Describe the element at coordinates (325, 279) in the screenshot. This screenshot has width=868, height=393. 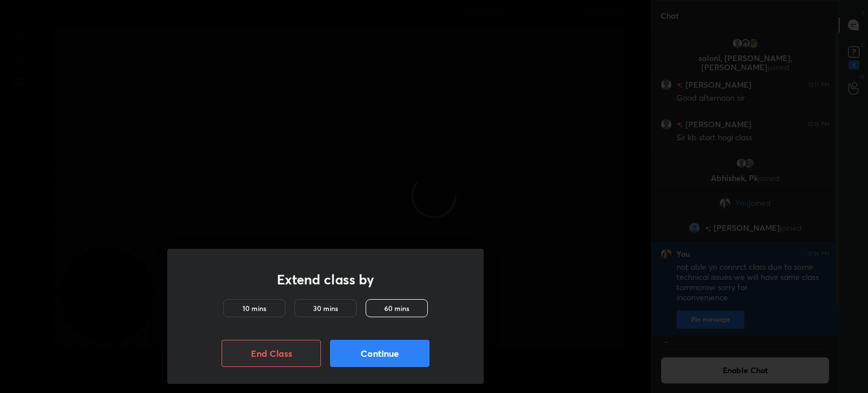
I see `h1: Extend class by` at that location.